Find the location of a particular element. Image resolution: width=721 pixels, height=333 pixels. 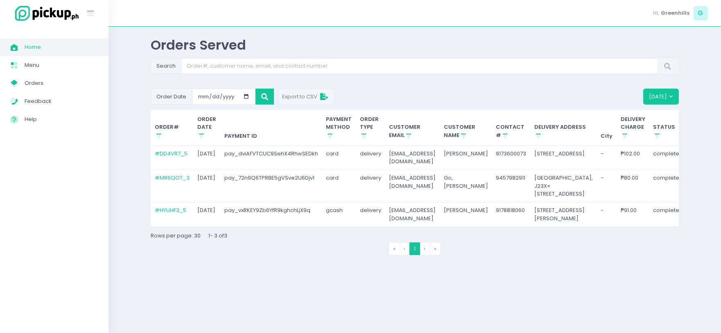

span: Greenhills is located at coordinates (675, 13).